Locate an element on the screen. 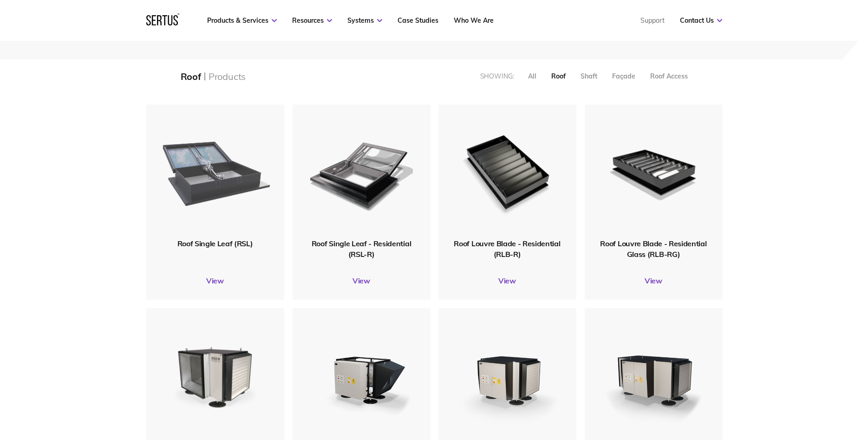 This screenshot has height=440, width=868. span: Roof Single Leaf (RSL) is located at coordinates (215, 243).